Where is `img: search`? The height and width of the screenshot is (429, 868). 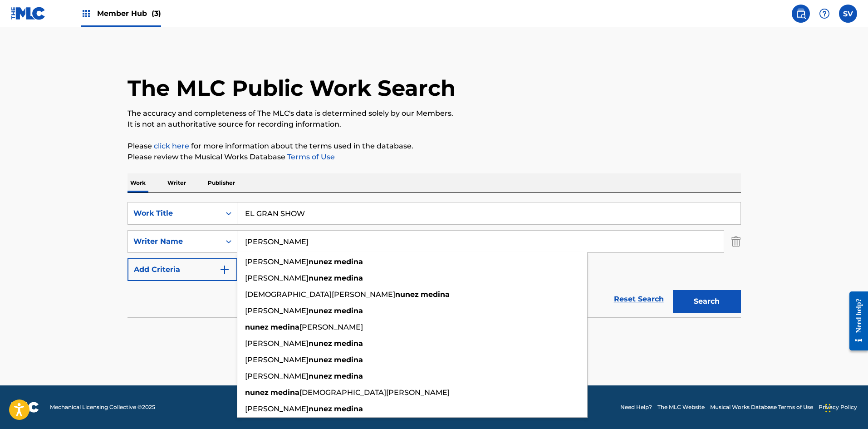 img: search is located at coordinates (801, 13).